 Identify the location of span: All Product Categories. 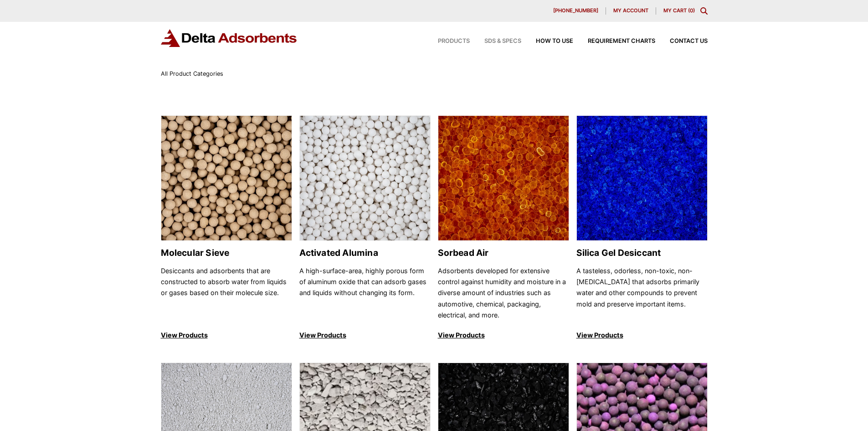
(192, 74).